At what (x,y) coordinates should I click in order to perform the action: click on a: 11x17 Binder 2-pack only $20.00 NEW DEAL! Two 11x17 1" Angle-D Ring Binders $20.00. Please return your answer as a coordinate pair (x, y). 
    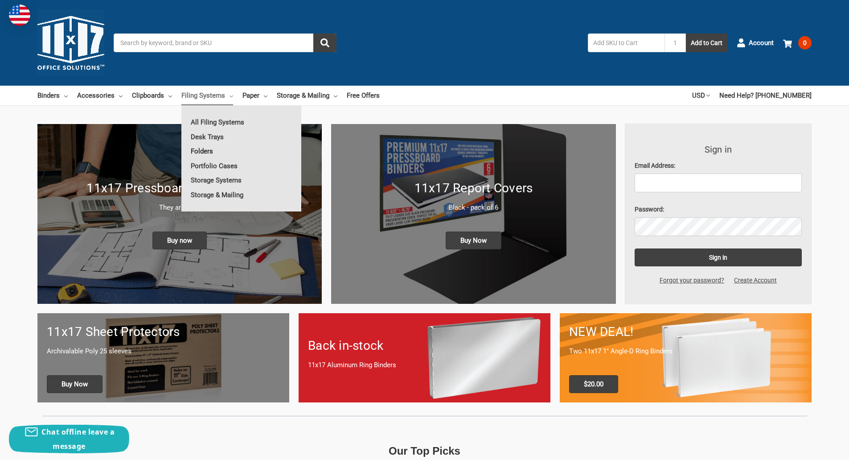
    Looking at the image, I should click on (686, 357).